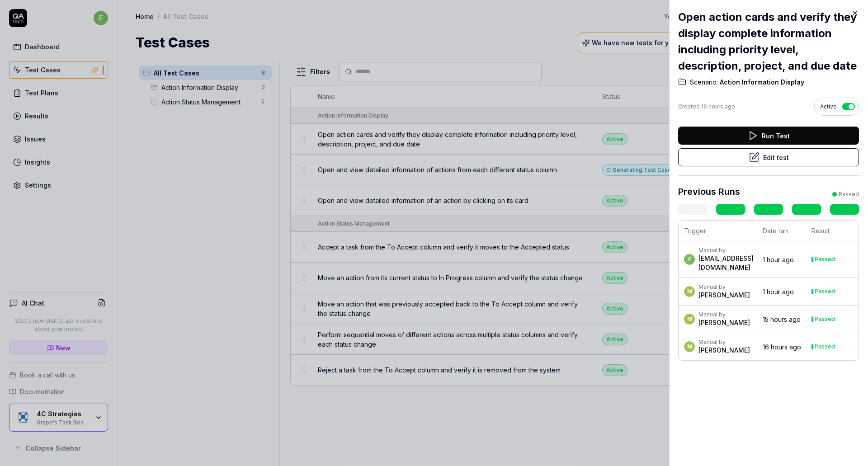 The width and height of the screenshot is (868, 466). What do you see at coordinates (769, 136) in the screenshot?
I see `button: Run Test` at bounding box center [769, 136].